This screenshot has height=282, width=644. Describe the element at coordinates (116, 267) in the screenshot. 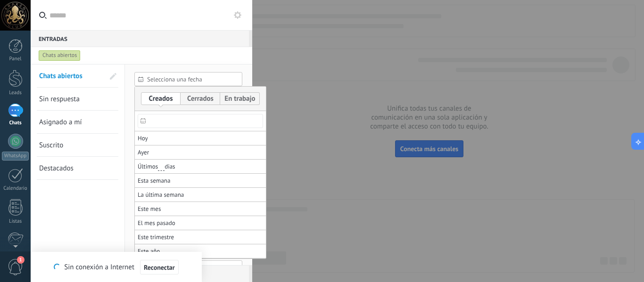

I see `div: Sin conexión a Internet` at that location.